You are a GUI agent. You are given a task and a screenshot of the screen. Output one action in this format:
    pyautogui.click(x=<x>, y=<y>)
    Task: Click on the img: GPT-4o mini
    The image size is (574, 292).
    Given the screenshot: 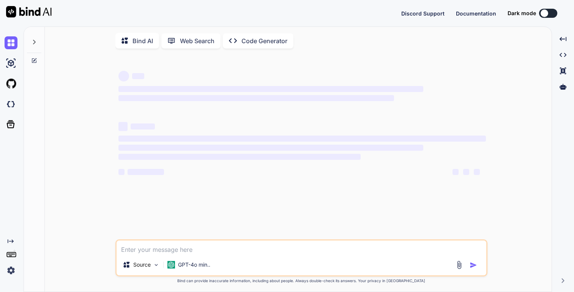 What is the action you would take?
    pyautogui.click(x=171, y=265)
    